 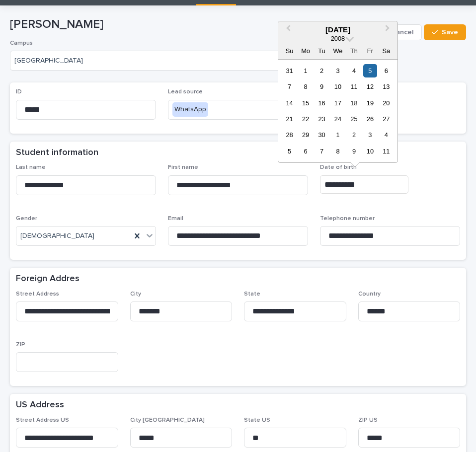 What do you see at coordinates (370, 87) in the screenshot?
I see `div: Choose Friday, September 12th, 2008` at bounding box center [370, 87].